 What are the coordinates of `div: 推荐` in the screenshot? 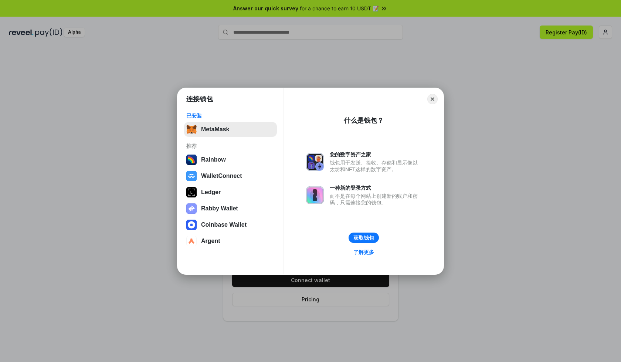 It's located at (230, 146).